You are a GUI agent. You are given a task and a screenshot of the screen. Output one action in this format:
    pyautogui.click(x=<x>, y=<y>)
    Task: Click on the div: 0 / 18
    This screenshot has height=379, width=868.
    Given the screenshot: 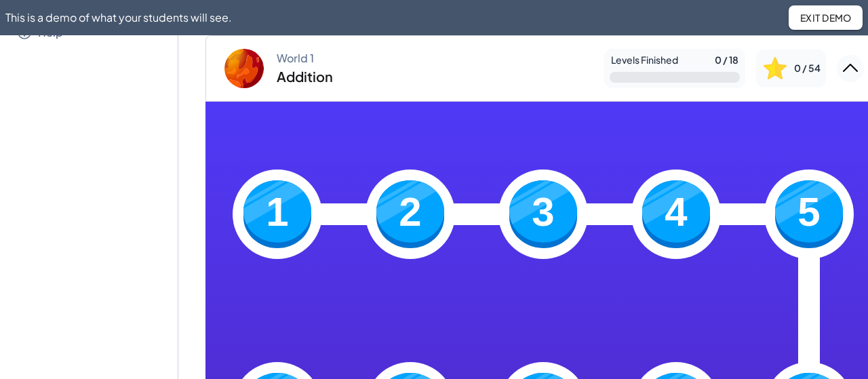 What is the action you would take?
    pyautogui.click(x=727, y=60)
    